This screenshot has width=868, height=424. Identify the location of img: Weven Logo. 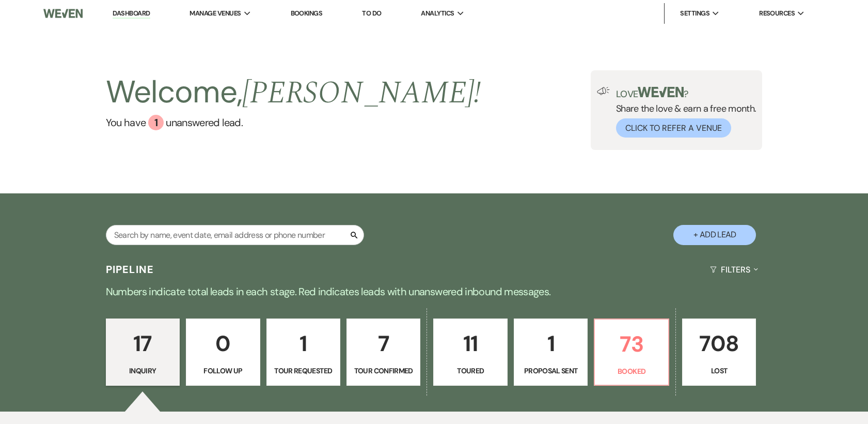
(63, 13).